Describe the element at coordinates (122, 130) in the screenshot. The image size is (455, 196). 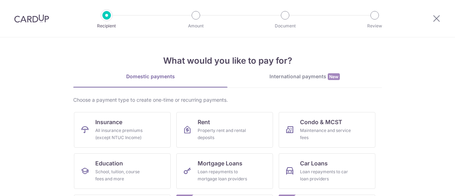
I see `a: InsuranceAll insurance premiums (except NTUC Income)` at that location.